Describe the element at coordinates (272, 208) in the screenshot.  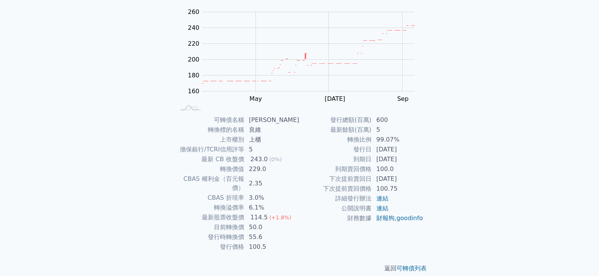
I see `td: 6.1%` at that location.